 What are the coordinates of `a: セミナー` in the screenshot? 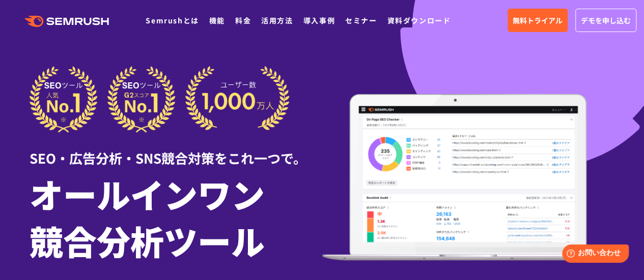 It's located at (361, 20).